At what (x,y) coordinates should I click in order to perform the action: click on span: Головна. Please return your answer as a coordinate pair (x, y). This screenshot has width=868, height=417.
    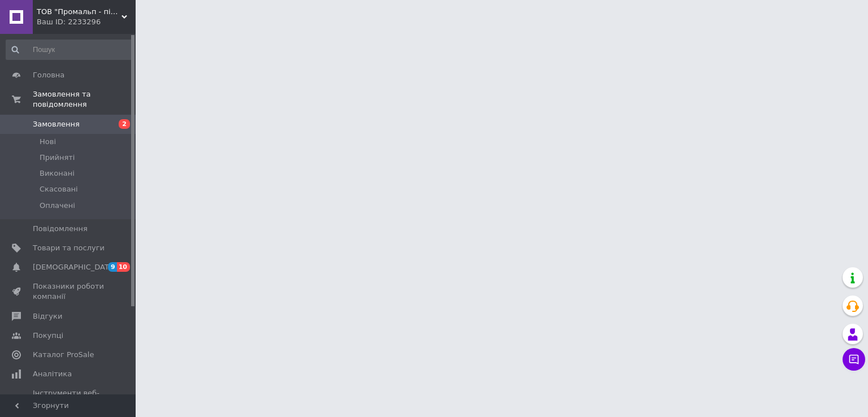
    Looking at the image, I should click on (49, 75).